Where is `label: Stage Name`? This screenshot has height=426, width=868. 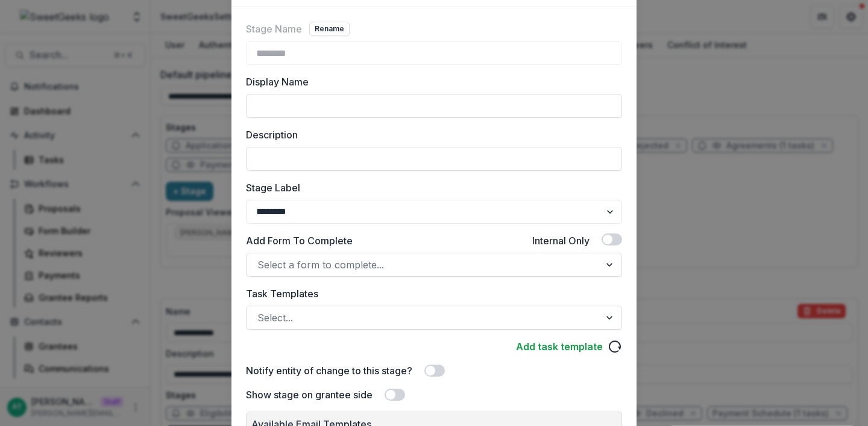
label: Stage Name is located at coordinates (273, 29).